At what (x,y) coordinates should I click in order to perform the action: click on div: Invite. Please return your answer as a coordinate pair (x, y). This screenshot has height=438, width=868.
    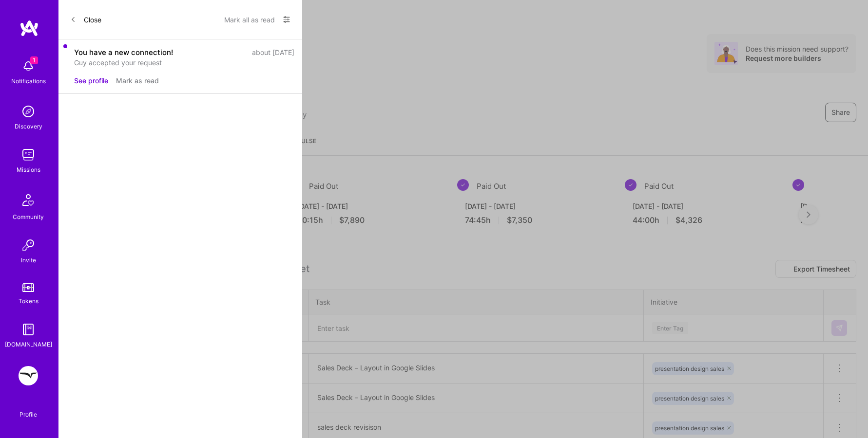
    Looking at the image, I should click on (28, 260).